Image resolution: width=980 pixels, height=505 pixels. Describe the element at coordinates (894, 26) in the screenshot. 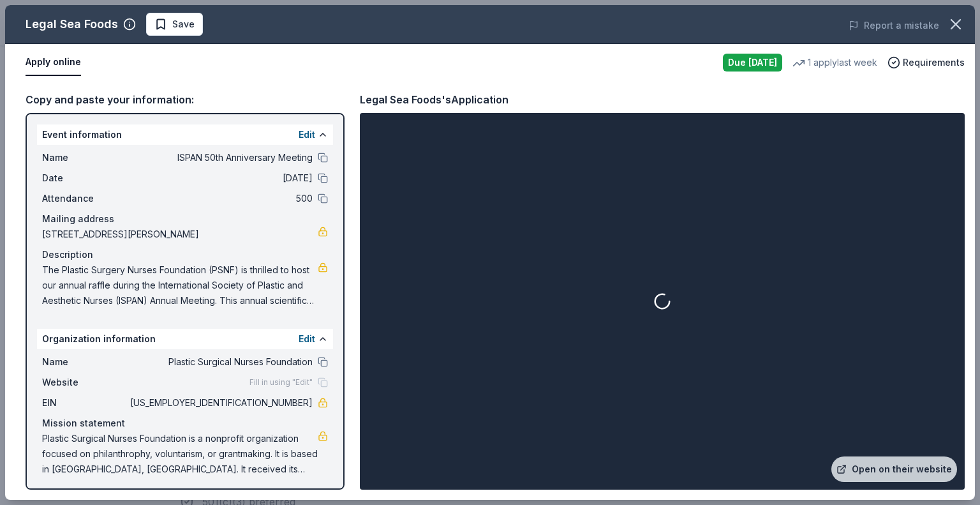

I see `button: Report a mistake` at that location.